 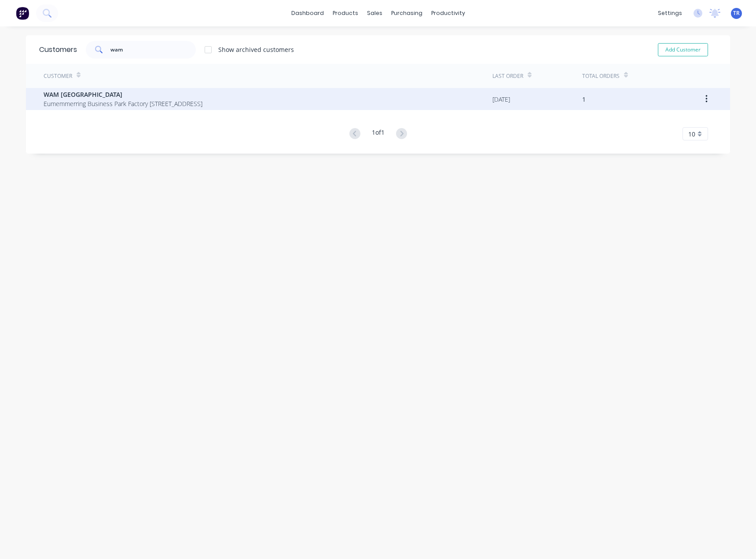 What do you see at coordinates (692, 134) in the screenshot?
I see `span: 10` at bounding box center [692, 134].